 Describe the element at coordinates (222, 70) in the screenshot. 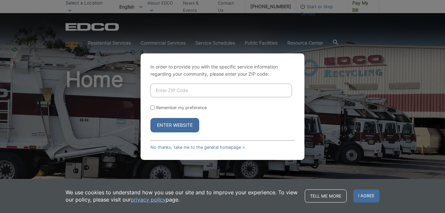

I see `p: In order to provide you with the specific service information regarding your community, please en...` at that location.